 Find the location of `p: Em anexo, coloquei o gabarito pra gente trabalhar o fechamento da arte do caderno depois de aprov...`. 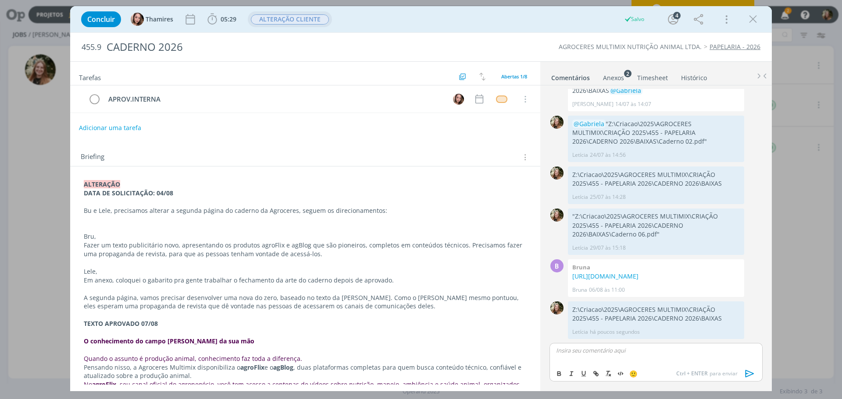

p: Em anexo, coloquei o gabarito pra gente trabalhar o fechamento da arte do caderno depois de aprov... is located at coordinates (305, 281).